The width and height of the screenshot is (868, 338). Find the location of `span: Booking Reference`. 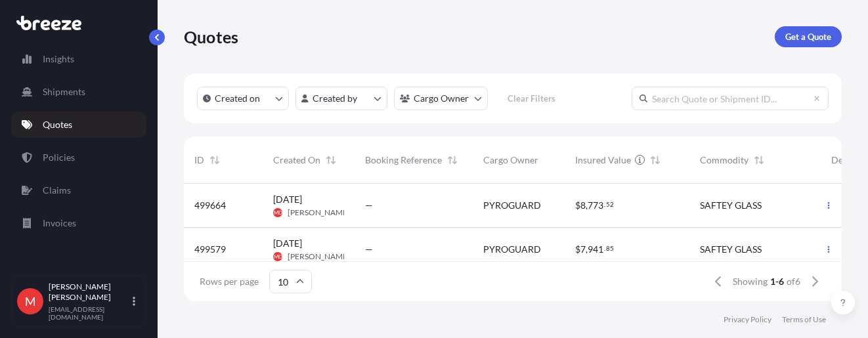

span: Booking Reference is located at coordinates (403, 160).